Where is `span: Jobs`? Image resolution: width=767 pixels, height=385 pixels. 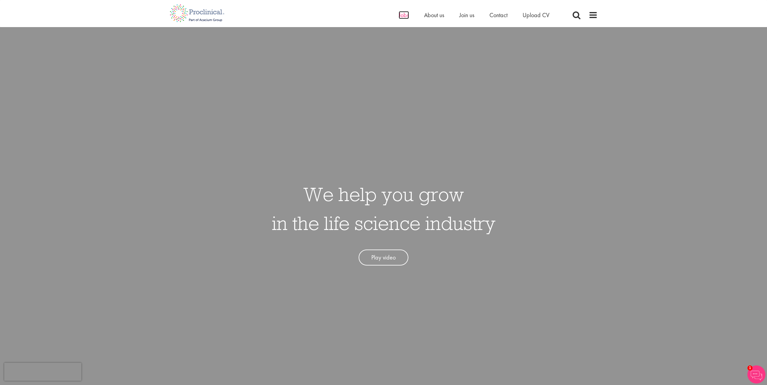 span: Jobs is located at coordinates (404, 15).